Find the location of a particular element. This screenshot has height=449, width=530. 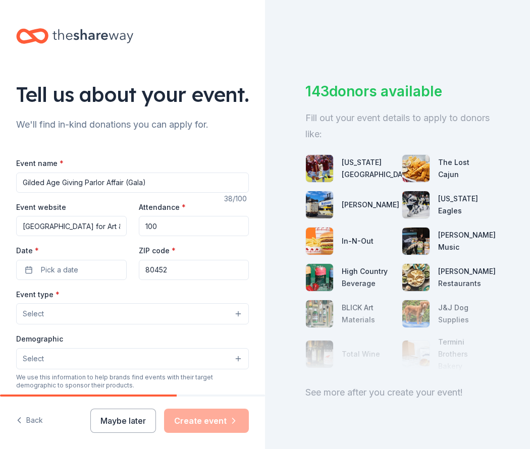

div: Fill out your event details to apply to donors like: is located at coordinates (397, 126).